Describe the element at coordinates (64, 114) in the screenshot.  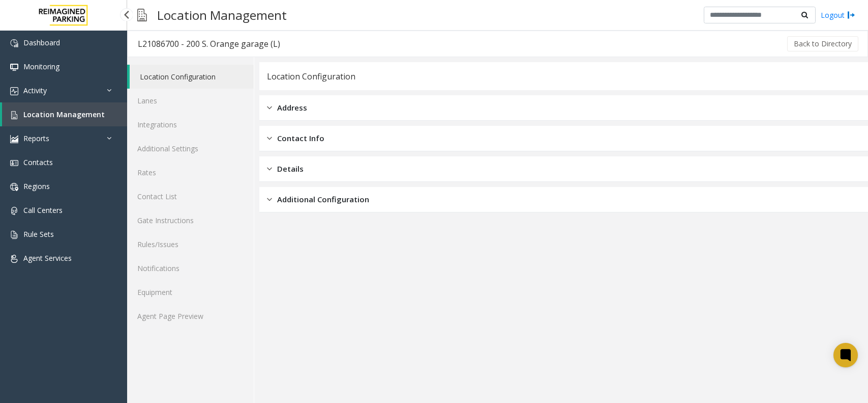
I see `a: Location Management` at that location.